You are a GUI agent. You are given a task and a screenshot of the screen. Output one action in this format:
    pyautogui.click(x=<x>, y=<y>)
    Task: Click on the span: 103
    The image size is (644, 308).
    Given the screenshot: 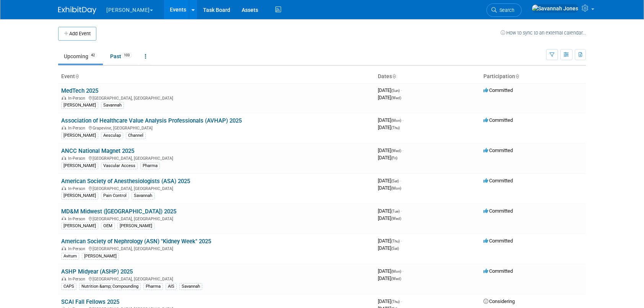 What is the action you would take?
    pyautogui.click(x=126, y=55)
    